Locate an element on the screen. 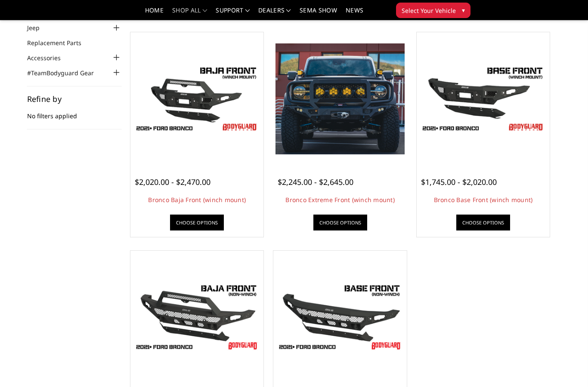 This screenshot has width=588, height=387. a: Bronco Base Front (non-winch) Bronco Base Front (non-winch) is located at coordinates (340, 317).